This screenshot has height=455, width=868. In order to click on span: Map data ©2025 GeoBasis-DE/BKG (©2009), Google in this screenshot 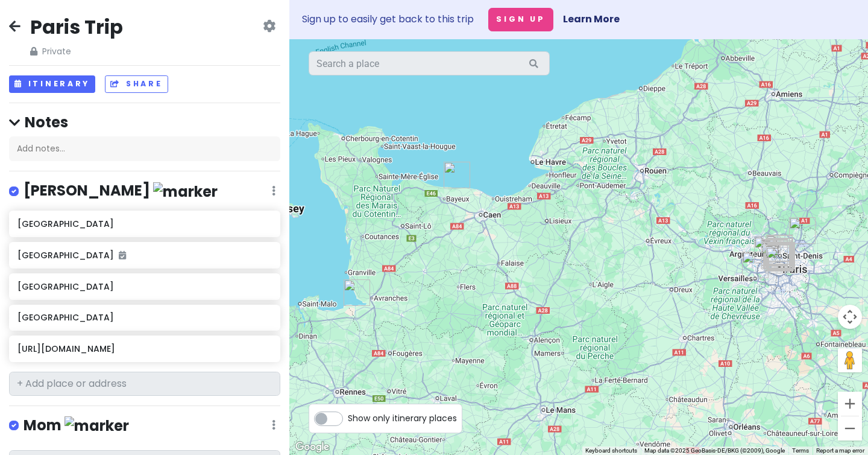, I will do `click(714, 450)`.